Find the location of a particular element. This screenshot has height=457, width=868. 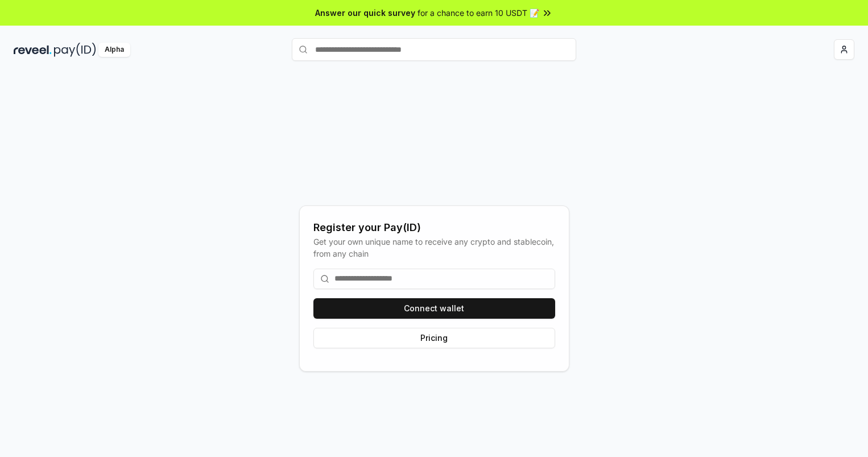

img: reveel_dark is located at coordinates (32, 49).